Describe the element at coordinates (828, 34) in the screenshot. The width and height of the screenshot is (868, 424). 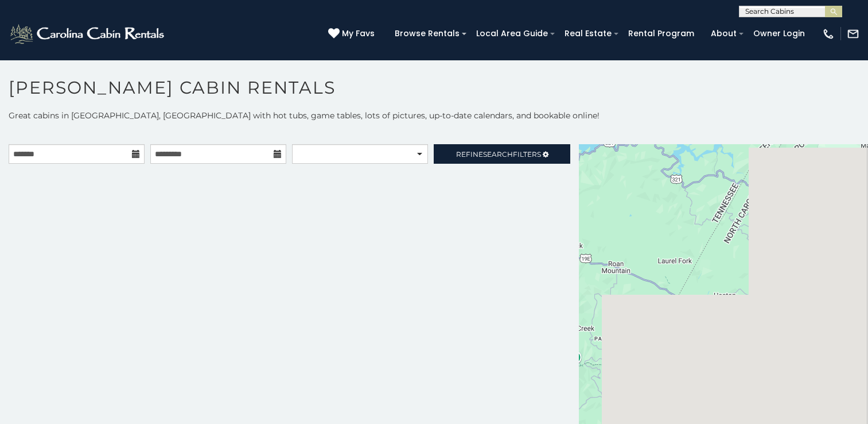
I see `img: phone-regular-white.png` at that location.